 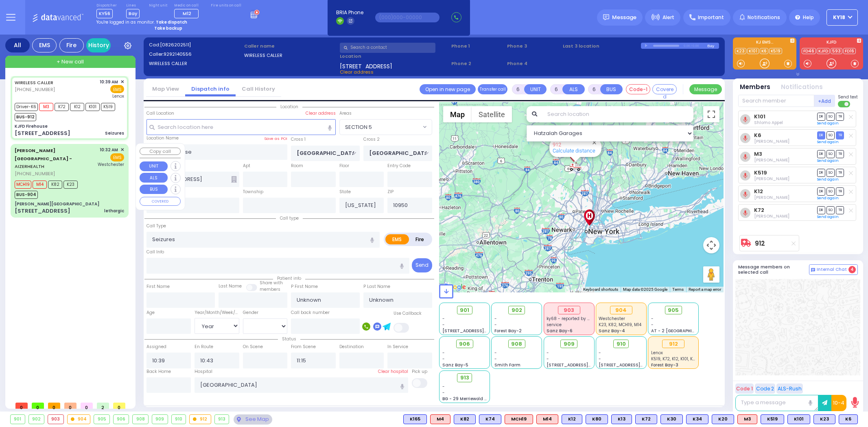 What do you see at coordinates (397, 239) in the screenshot?
I see `label: EMS` at bounding box center [397, 239].